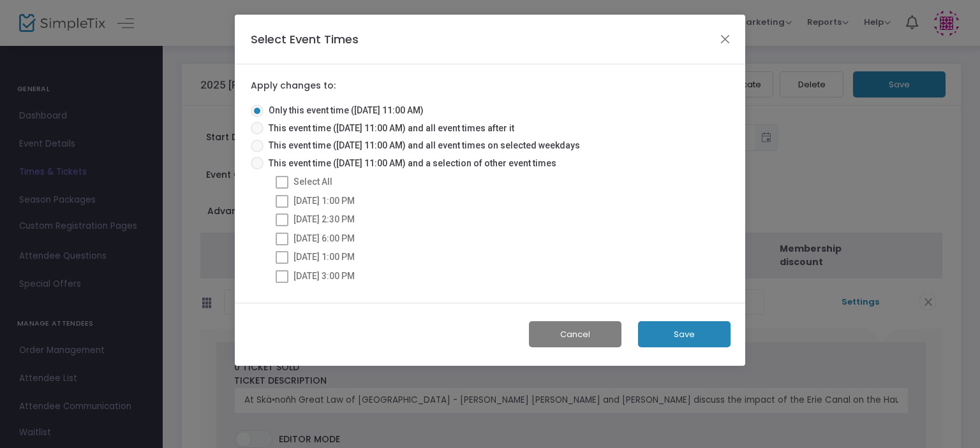  I want to click on button: Save, so click(684, 334).